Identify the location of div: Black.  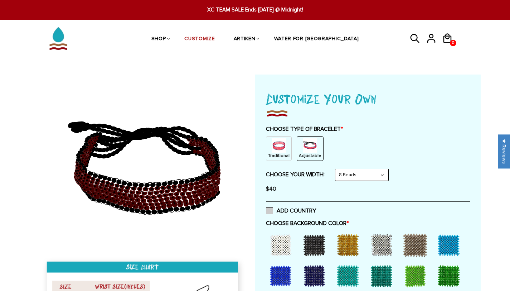
(316, 244).